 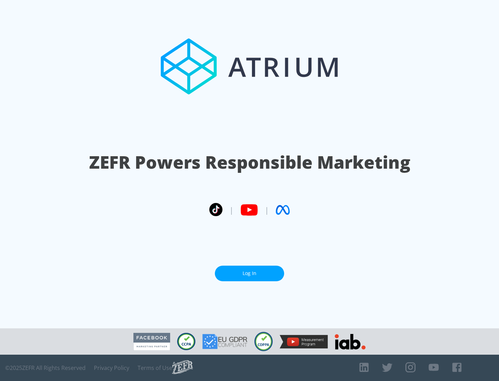 What do you see at coordinates (350, 342) in the screenshot?
I see `img: IAB` at bounding box center [350, 342].